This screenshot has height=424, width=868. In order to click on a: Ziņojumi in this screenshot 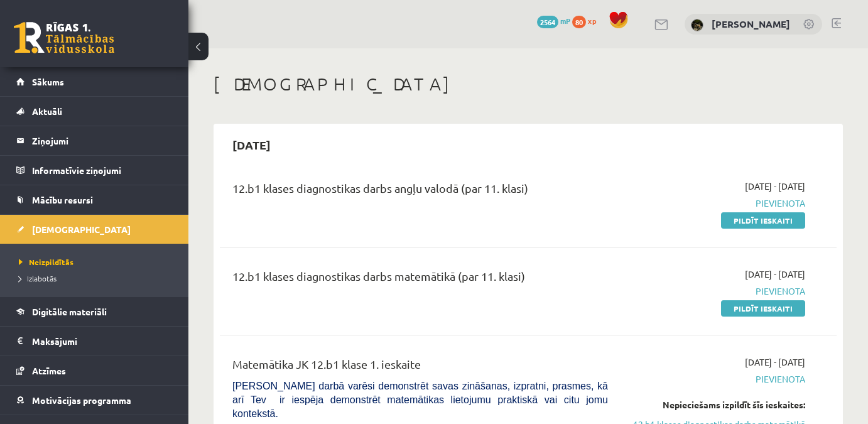, I will do `click(94, 140)`.